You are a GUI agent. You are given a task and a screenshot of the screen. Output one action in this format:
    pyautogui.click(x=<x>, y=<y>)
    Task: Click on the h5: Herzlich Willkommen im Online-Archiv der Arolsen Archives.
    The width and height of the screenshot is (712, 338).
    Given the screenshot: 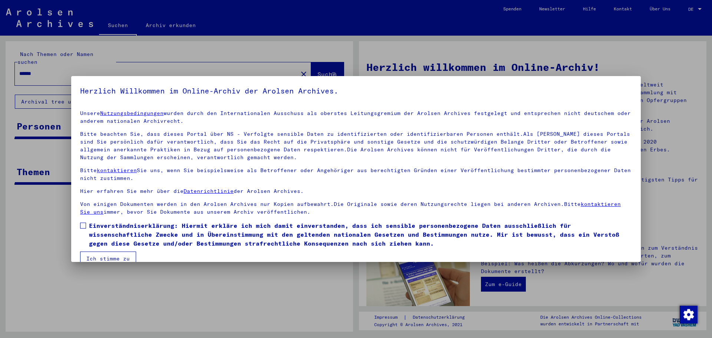 What is the action you would take?
    pyautogui.click(x=356, y=91)
    